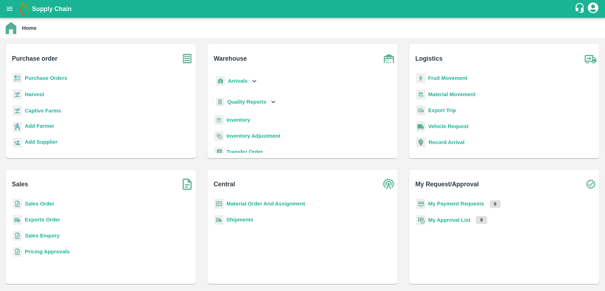  Describe the element at coordinates (35, 59) in the screenshot. I see `b: Purchase order` at that location.